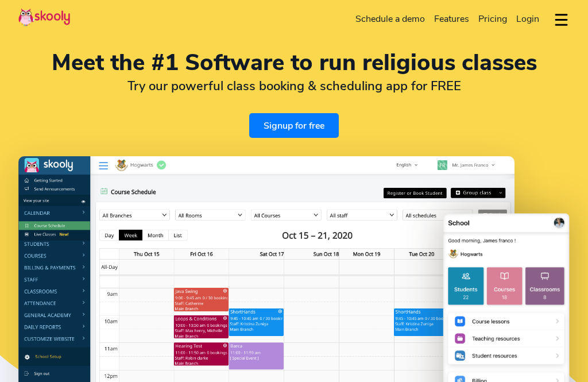  I want to click on img: Skooly, so click(45, 17).